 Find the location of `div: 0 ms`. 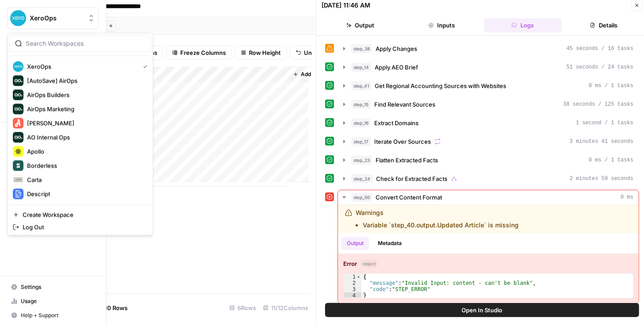

div: 0 ms is located at coordinates (488, 254).